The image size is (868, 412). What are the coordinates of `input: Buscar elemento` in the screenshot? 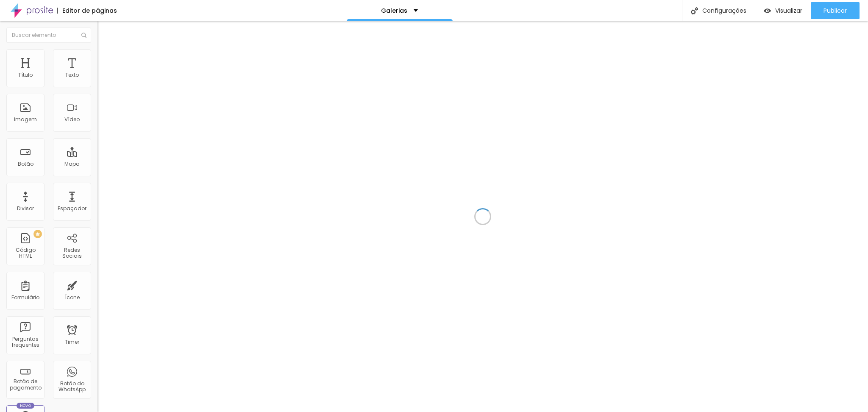 It's located at (49, 36).